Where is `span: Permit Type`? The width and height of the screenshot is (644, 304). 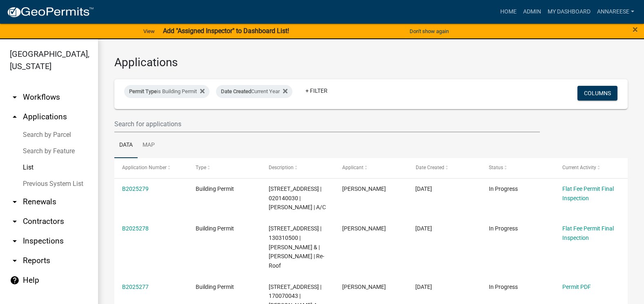
span: Permit Type is located at coordinates (143, 91).